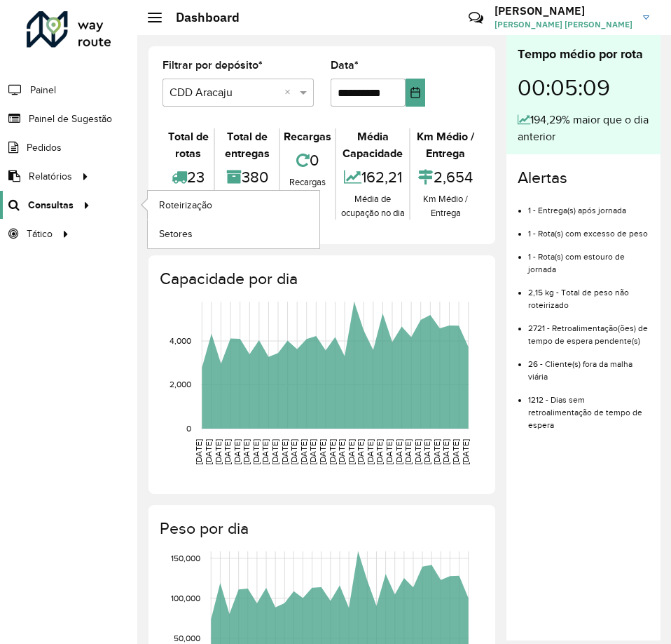 The width and height of the screenshot is (671, 644). Describe the element at coordinates (308, 189) in the screenshot. I see `div: Recargas no dia` at that location.